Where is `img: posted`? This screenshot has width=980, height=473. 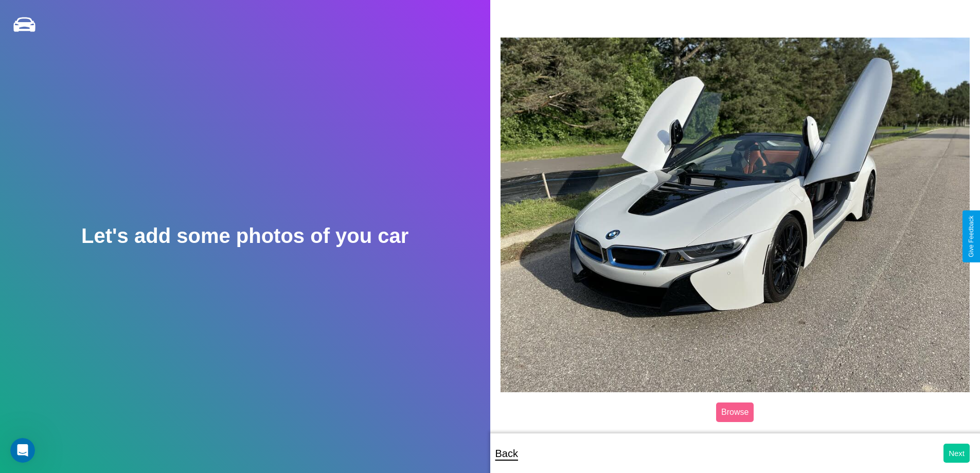
img: posted is located at coordinates (736, 214).